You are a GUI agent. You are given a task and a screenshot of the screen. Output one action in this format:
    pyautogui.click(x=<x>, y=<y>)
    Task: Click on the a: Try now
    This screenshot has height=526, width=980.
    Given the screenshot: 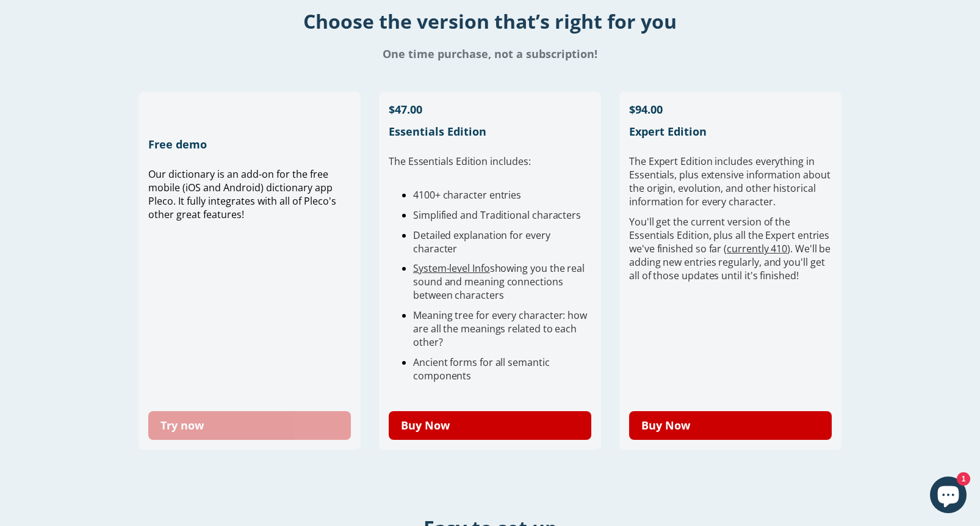 What is the action you would take?
    pyautogui.click(x=250, y=425)
    